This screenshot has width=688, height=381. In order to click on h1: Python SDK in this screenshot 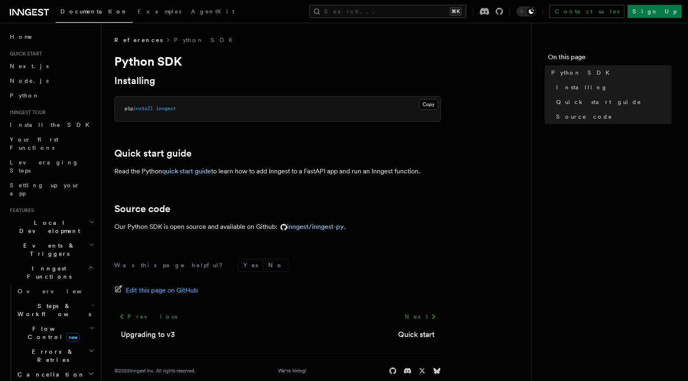, I will do `click(278, 61)`.